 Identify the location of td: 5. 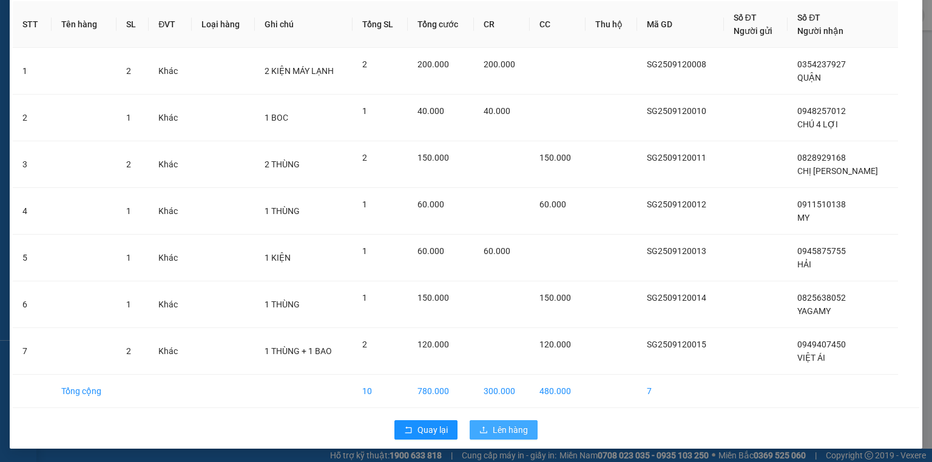
(32, 258).